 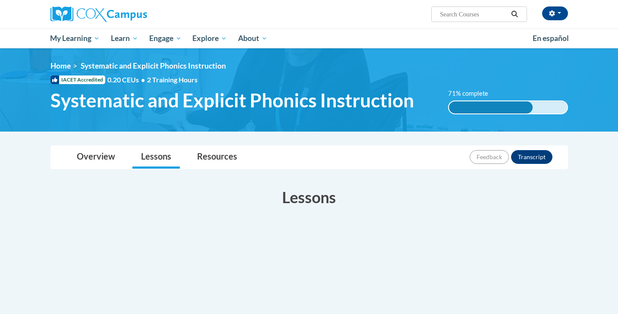 What do you see at coordinates (550, 38) in the screenshot?
I see `span: En español` at bounding box center [550, 38].